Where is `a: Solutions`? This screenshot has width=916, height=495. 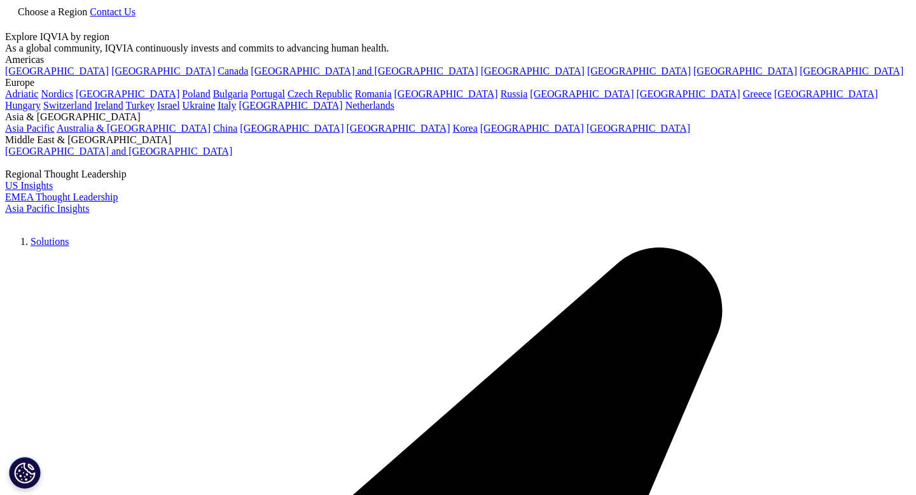 a: Solutions is located at coordinates (50, 241).